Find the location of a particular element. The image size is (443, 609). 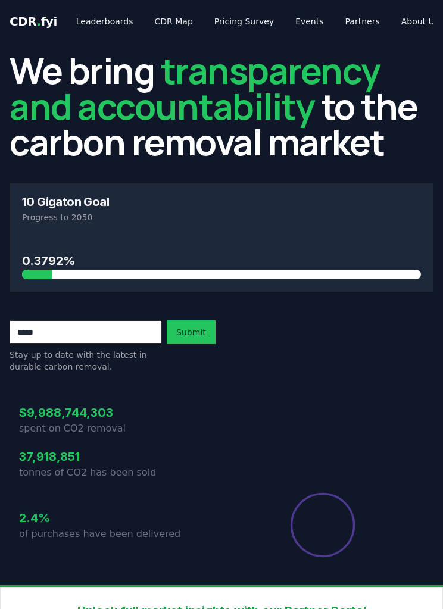

h3: 37,918,851 is located at coordinates (120, 457).